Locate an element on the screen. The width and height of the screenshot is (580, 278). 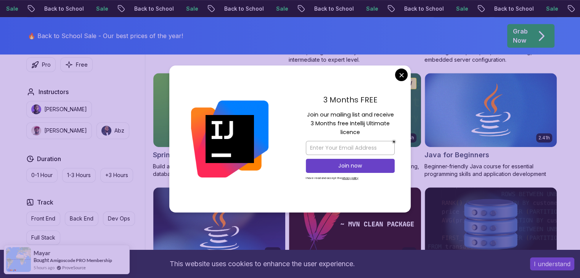
button: +3 Hours is located at coordinates (117, 175).